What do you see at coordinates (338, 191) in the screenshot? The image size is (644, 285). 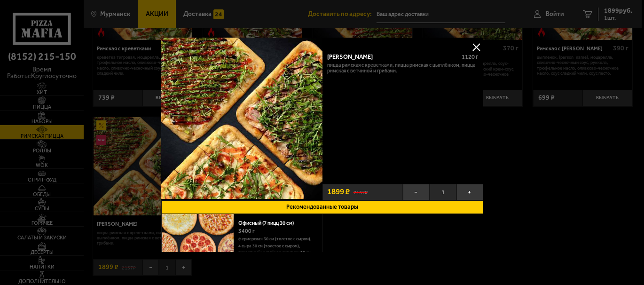 I see `span: 1899 ₽` at bounding box center [338, 191].